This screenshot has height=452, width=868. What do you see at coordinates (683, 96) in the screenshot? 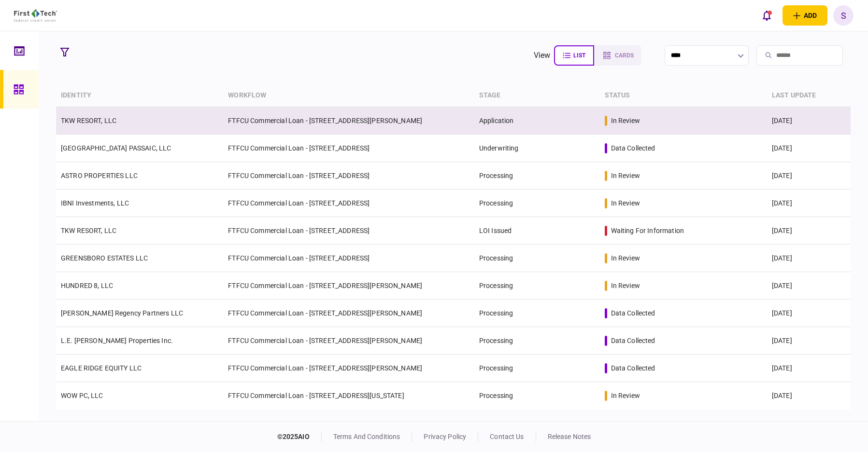
I see `th: status` at bounding box center [683, 96].